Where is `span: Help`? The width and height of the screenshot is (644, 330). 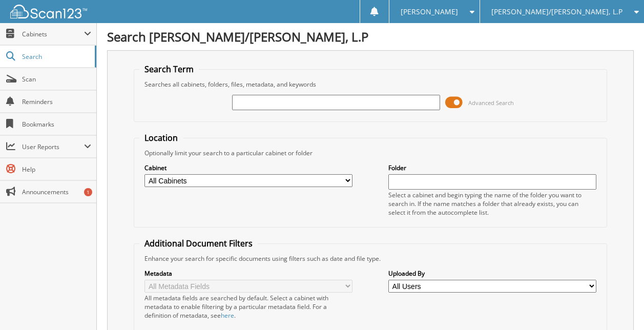 span: Help is located at coordinates (56, 169).